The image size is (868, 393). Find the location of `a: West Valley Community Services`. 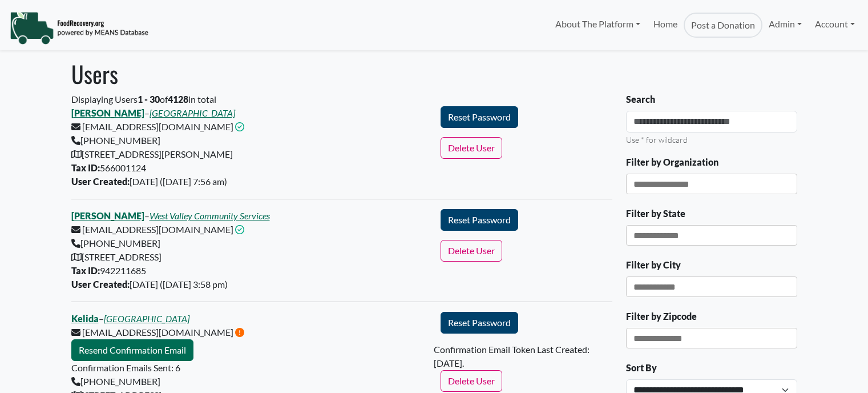

a: West Valley Community Services is located at coordinates (209, 215).